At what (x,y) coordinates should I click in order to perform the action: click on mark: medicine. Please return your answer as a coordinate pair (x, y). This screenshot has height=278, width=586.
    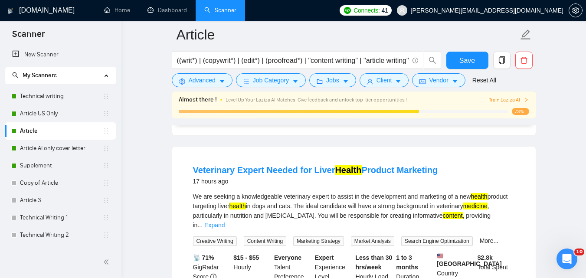
    Looking at the image, I should click on (476, 206).